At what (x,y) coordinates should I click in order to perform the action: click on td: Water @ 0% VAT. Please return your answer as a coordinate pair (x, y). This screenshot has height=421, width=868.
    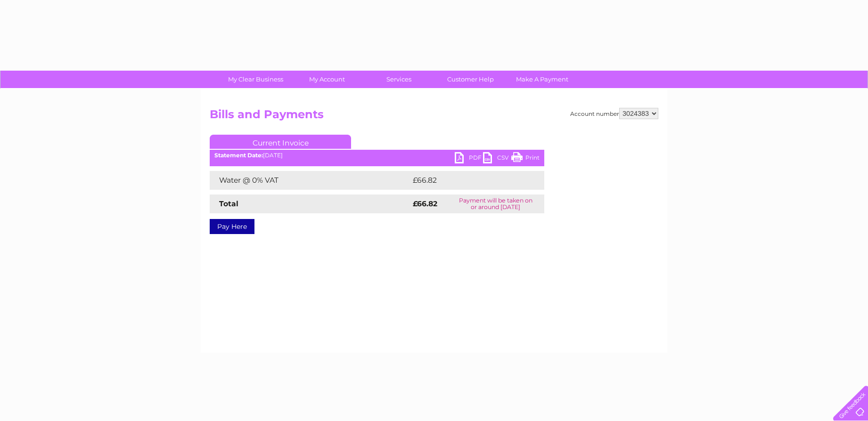
    Looking at the image, I should click on (310, 180).